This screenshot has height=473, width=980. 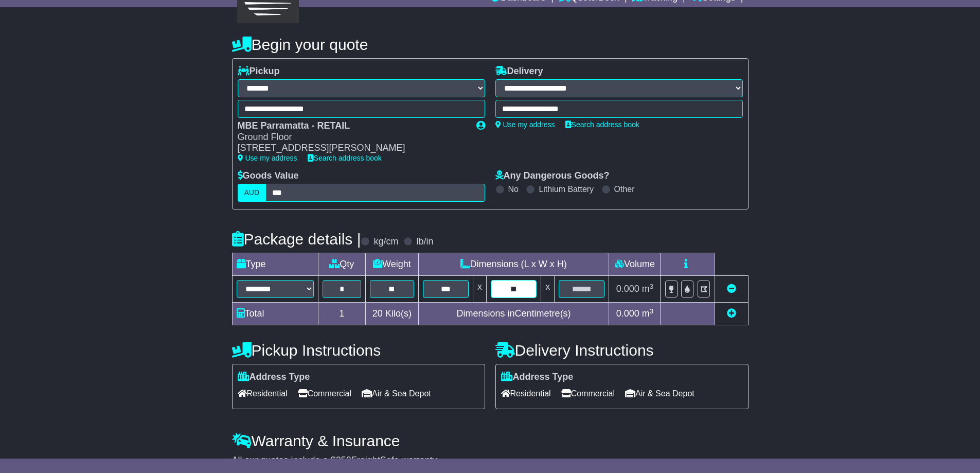 What do you see at coordinates (275, 314) in the screenshot?
I see `td: Total` at bounding box center [275, 314].